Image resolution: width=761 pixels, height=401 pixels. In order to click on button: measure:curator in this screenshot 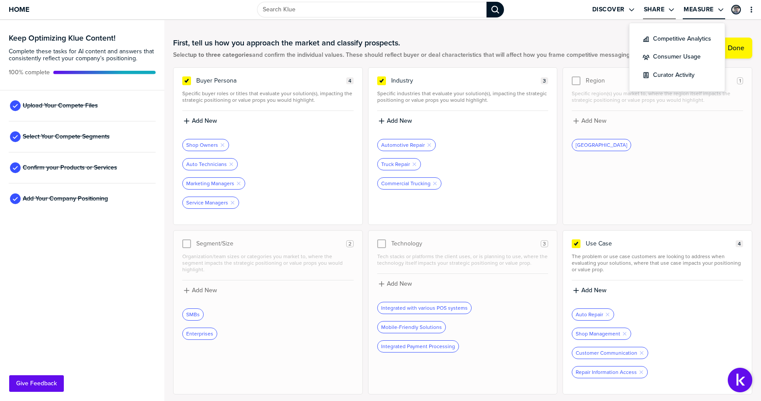, I will do `click(677, 75)`.